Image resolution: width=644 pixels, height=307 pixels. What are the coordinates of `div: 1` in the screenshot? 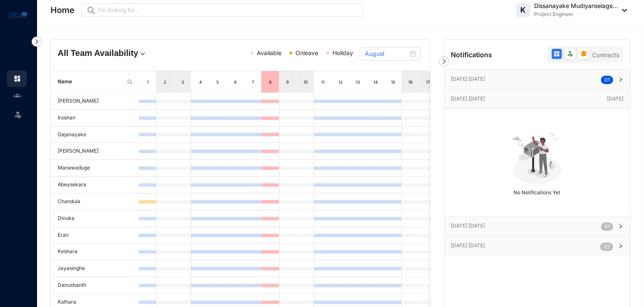 It's located at (148, 82).